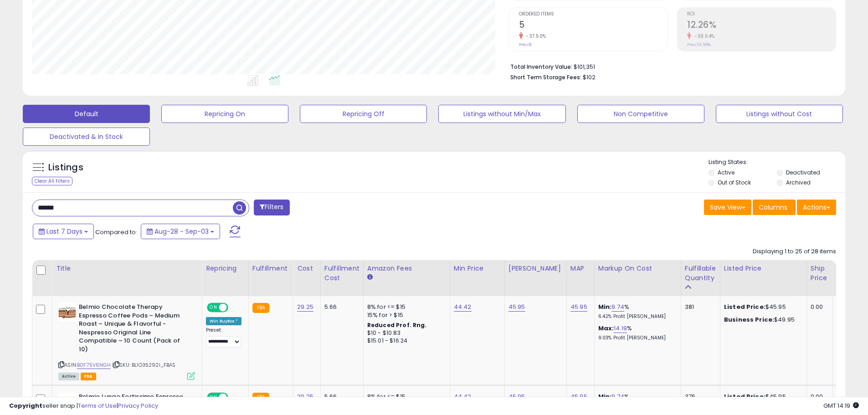  Describe the element at coordinates (816, 207) in the screenshot. I see `button: Actions` at that location.